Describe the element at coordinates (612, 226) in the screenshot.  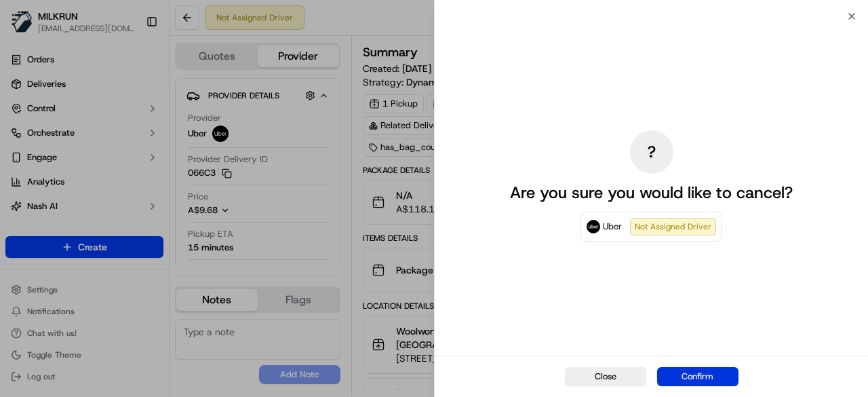
I see `span: Uber` at that location.